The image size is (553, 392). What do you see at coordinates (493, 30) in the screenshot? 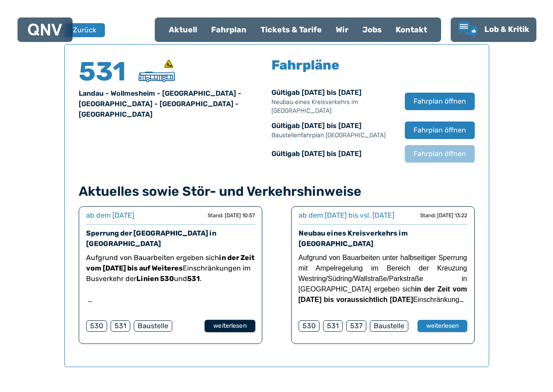
I see `a: Lob & Kritik` at bounding box center [493, 30].